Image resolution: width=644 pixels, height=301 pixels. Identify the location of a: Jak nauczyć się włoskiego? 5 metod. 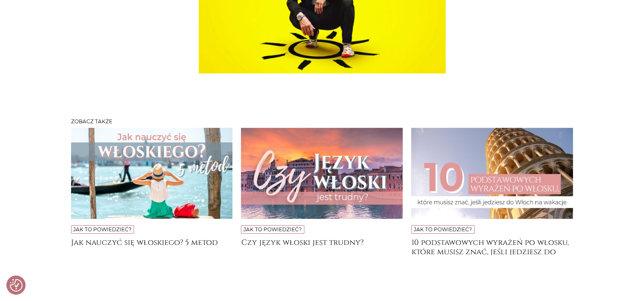
(152, 247).